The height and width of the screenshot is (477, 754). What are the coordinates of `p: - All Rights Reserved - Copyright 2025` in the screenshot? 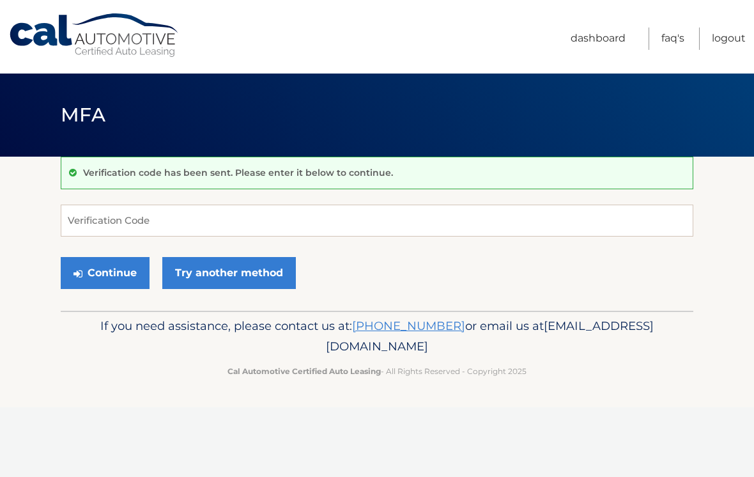 It's located at (377, 371).